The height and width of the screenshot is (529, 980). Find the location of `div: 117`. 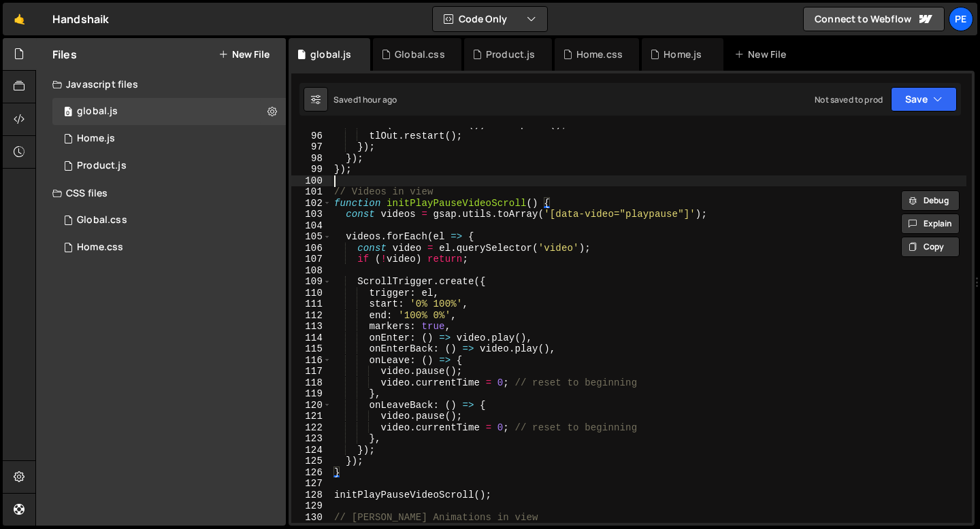

div: 117 is located at coordinates (311, 371).